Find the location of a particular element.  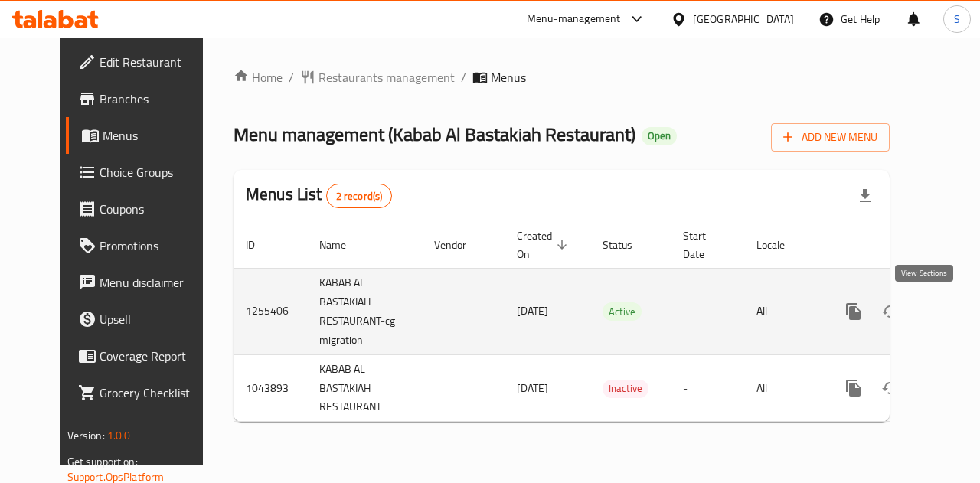

span: Created On is located at coordinates (544, 245).